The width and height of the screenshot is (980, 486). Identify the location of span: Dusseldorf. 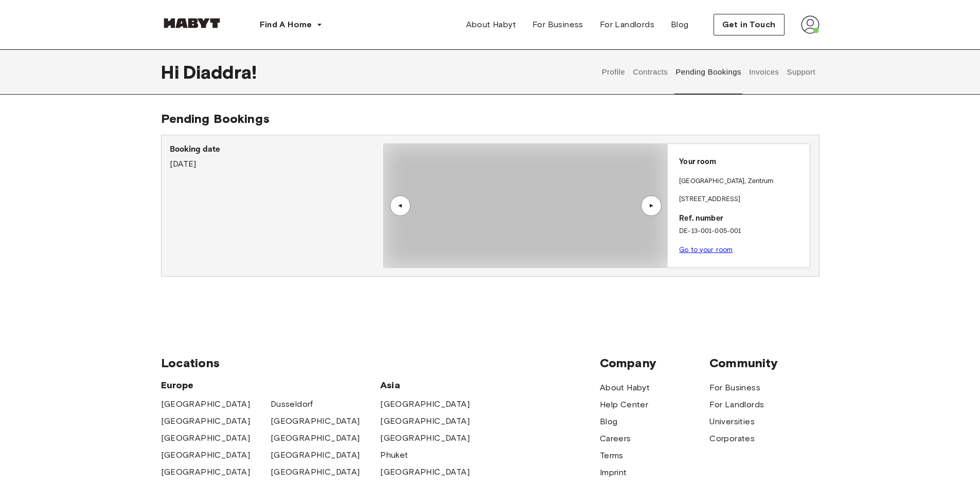
(291, 405).